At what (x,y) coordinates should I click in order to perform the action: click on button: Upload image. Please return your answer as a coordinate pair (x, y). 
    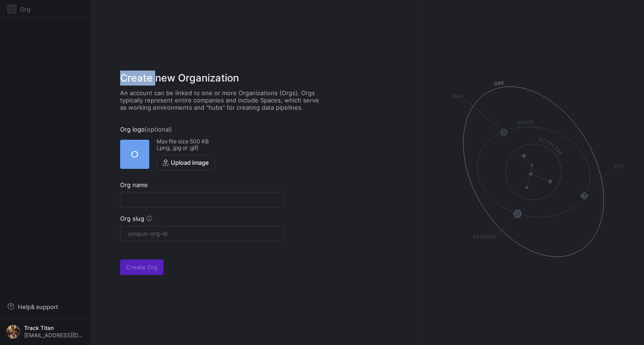
    Looking at the image, I should click on (186, 162).